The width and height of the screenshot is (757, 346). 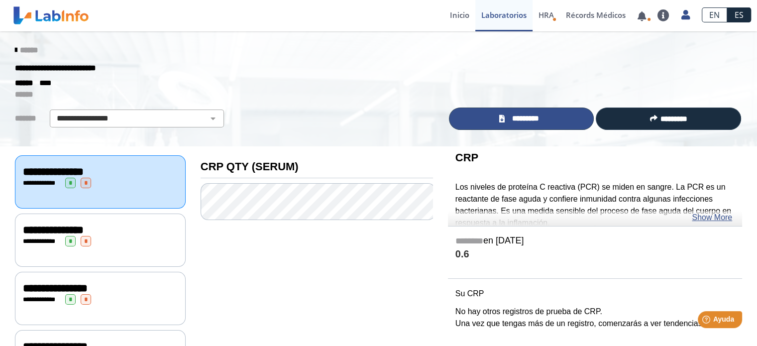 What do you see at coordinates (595, 294) in the screenshot?
I see `p: Su CRP` at bounding box center [595, 294].